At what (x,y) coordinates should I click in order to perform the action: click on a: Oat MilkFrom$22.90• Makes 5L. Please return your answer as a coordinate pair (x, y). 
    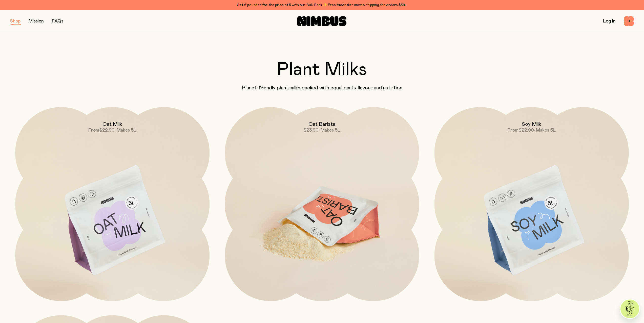
    Looking at the image, I should click on (112, 204).